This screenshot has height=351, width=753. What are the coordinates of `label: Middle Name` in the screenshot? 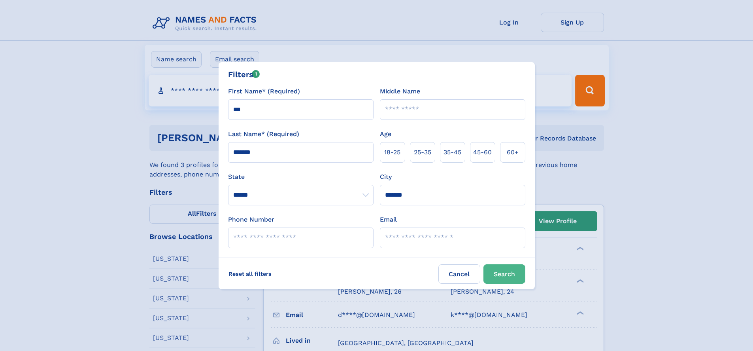 It's located at (400, 91).